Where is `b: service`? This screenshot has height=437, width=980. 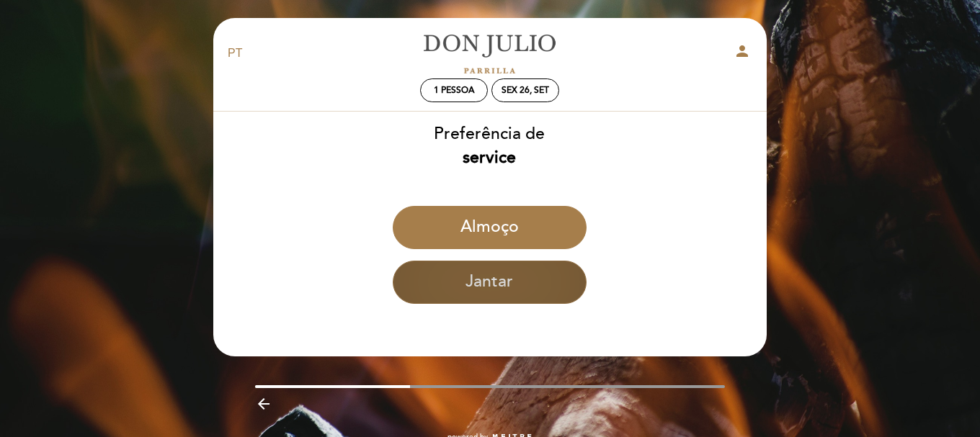 b: service is located at coordinates (489, 158).